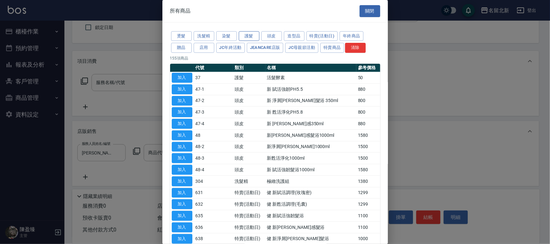  What do you see at coordinates (213, 205) in the screenshot?
I see `td: 632` at bounding box center [213, 205].